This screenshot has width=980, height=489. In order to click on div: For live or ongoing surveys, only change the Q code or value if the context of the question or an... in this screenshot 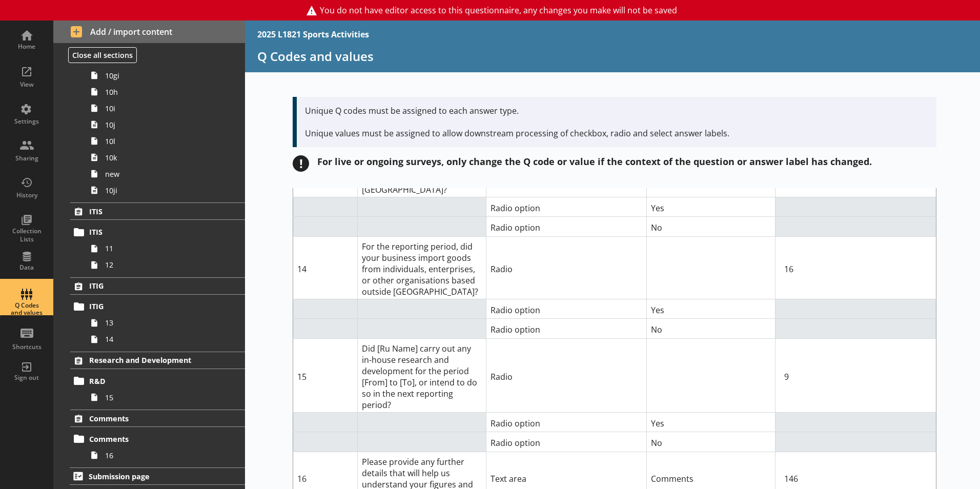, I will do `click(595, 162)`.